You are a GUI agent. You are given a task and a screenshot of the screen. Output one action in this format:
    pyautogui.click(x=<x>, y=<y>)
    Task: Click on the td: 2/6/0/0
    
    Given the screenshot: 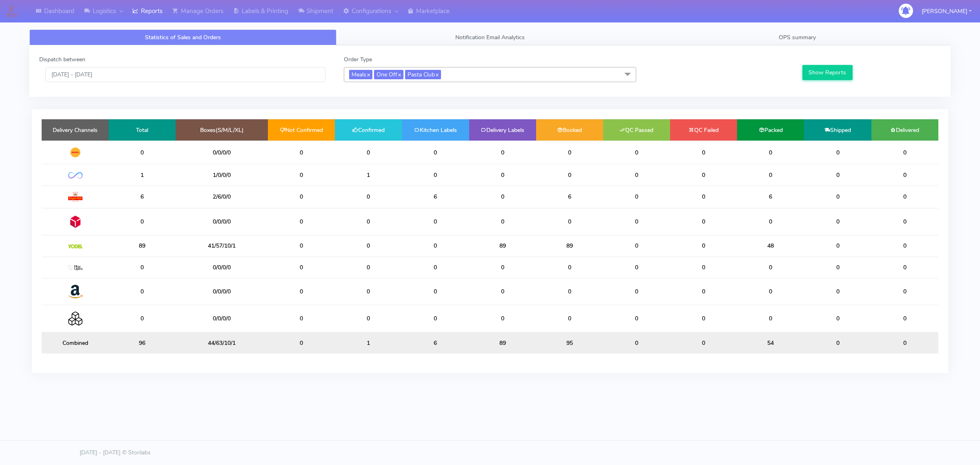 What is the action you would take?
    pyautogui.click(x=222, y=197)
    